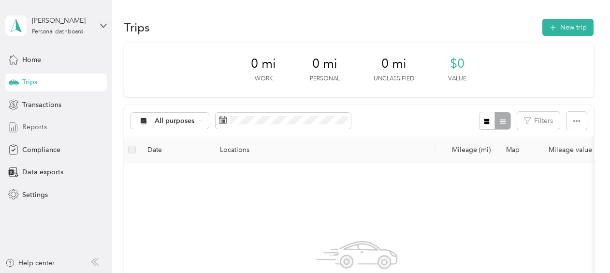  Describe the element at coordinates (539, 120) in the screenshot. I see `button: Filters` at that location.